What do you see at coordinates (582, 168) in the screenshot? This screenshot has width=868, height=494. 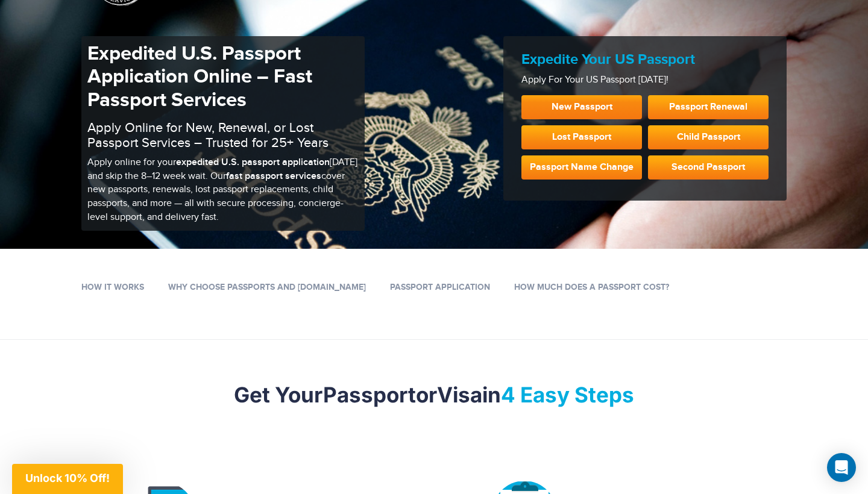 I see `a: Passport Name Change` at bounding box center [582, 168].